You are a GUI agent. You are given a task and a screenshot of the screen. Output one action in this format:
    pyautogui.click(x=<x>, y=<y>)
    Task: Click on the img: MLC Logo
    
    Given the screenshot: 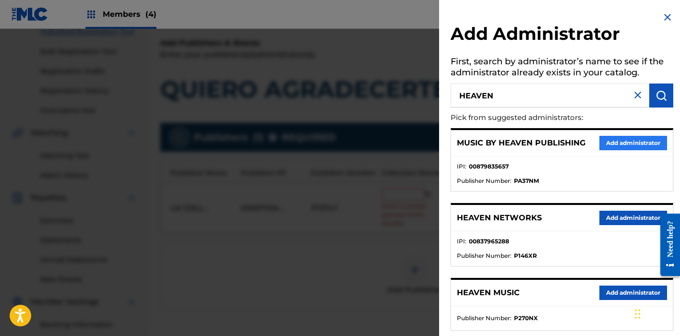 What is the action you would take?
    pyautogui.click(x=30, y=14)
    